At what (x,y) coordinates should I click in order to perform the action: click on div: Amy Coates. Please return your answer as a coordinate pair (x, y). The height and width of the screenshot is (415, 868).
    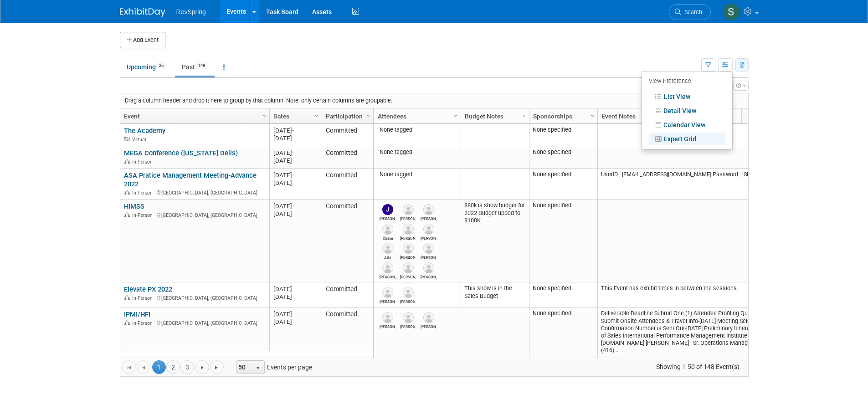
    Looking at the image, I should click on (408, 218).